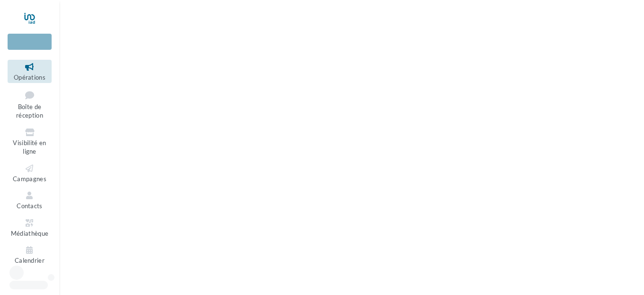 The height and width of the screenshot is (295, 644). I want to click on span: Médiathèque, so click(30, 233).